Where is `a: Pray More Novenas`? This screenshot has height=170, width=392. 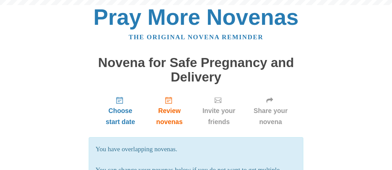
a: Pray More Novenas is located at coordinates (196, 17).